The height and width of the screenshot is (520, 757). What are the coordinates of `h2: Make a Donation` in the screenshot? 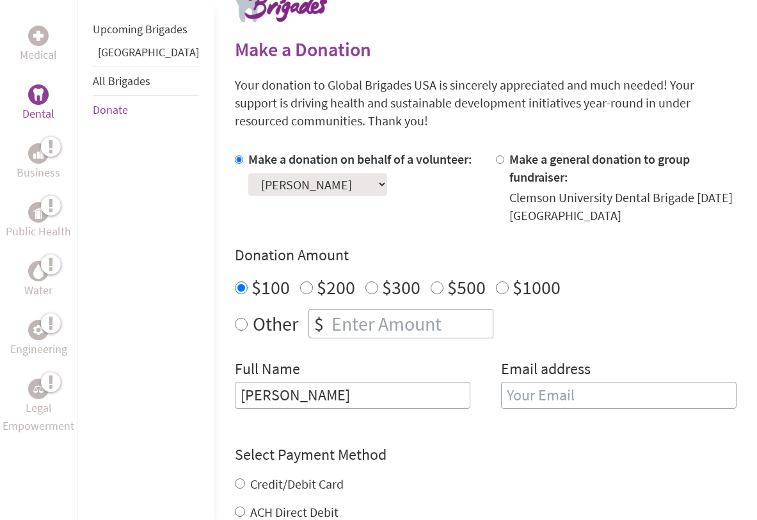 It's located at (486, 49).